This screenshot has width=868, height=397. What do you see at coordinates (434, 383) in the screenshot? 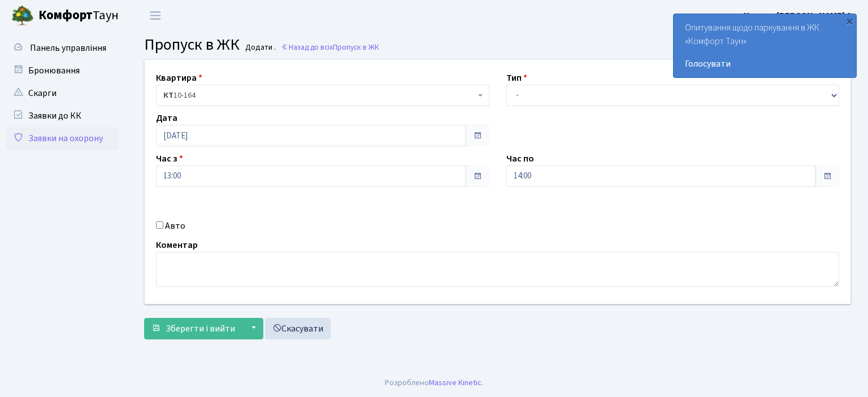
I see `div: Розроблено .` at bounding box center [434, 383].